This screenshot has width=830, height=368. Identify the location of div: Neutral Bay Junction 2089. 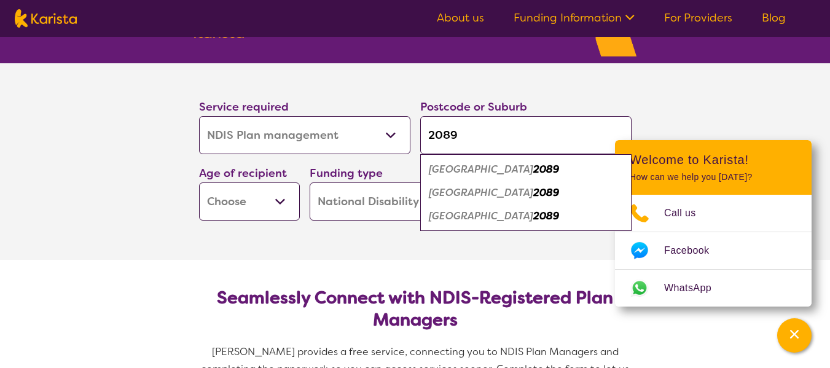
(526, 216).